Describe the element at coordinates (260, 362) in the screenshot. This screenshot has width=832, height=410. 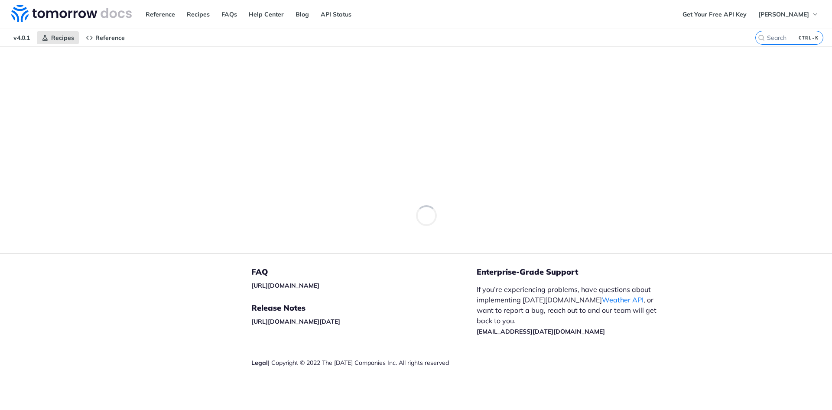
I see `a: Legal` at that location.